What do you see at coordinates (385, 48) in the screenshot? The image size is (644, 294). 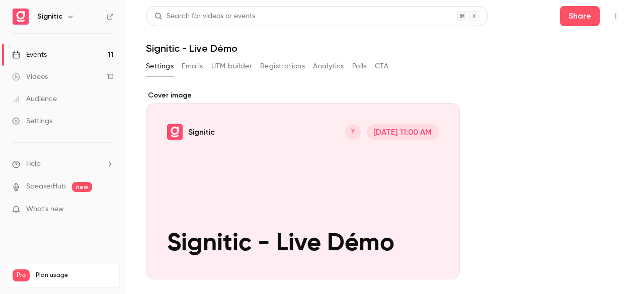 I see `h1: Signitic - Live Démo` at bounding box center [385, 48].